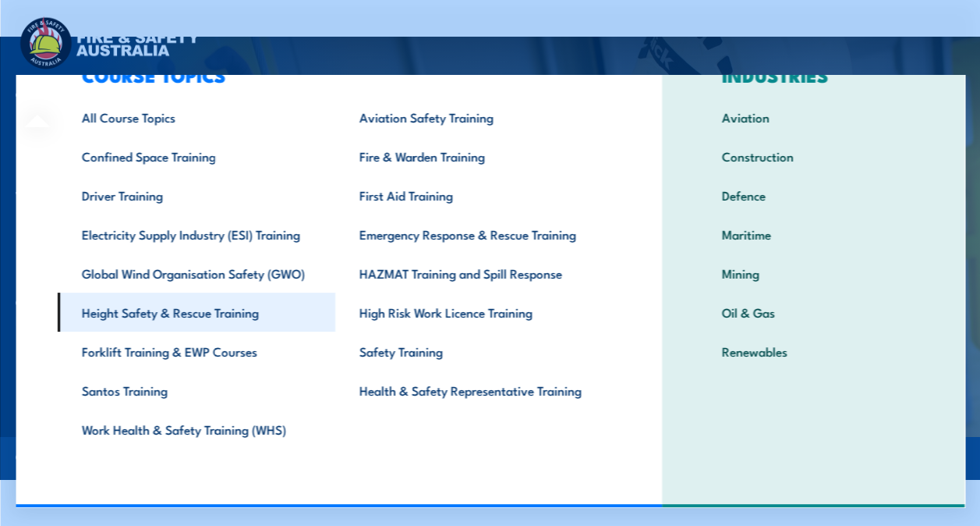 The width and height of the screenshot is (980, 526). What do you see at coordinates (335, 75) in the screenshot?
I see `h3: COURSE TOPICS` at bounding box center [335, 75].